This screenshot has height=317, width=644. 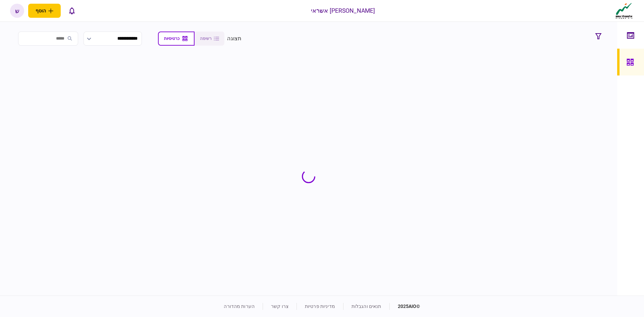 I want to click on div: תצוגה, so click(x=234, y=38).